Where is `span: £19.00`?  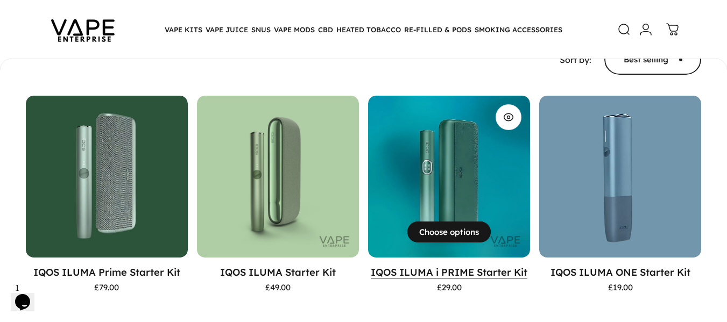
span: £19.00 is located at coordinates (620, 287).